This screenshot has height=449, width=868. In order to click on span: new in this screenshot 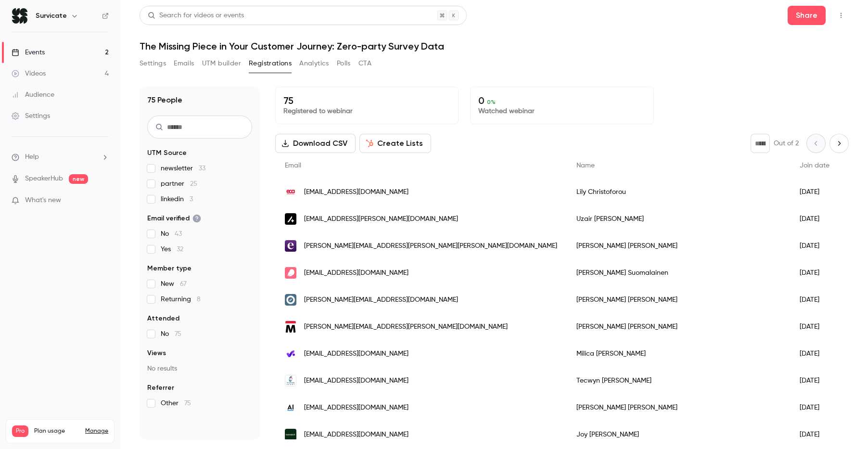, I will do `click(79, 179)`.